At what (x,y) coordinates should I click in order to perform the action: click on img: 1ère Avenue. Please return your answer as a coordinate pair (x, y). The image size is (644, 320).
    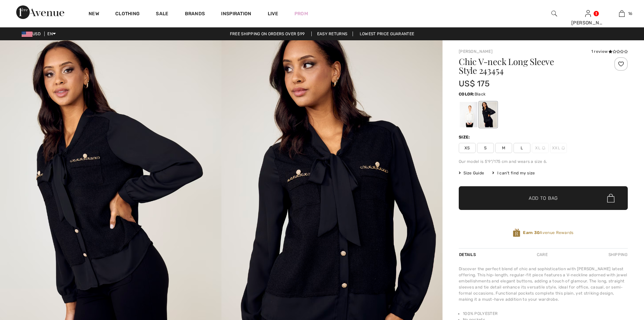
    Looking at the image, I should click on (40, 12).